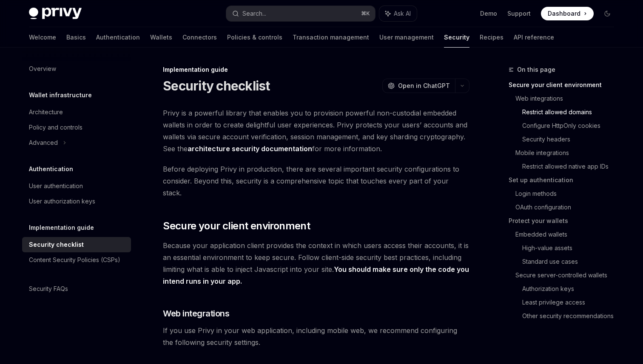  Describe the element at coordinates (572, 126) in the screenshot. I see `a: Configure HttpOnly cookies` at that location.